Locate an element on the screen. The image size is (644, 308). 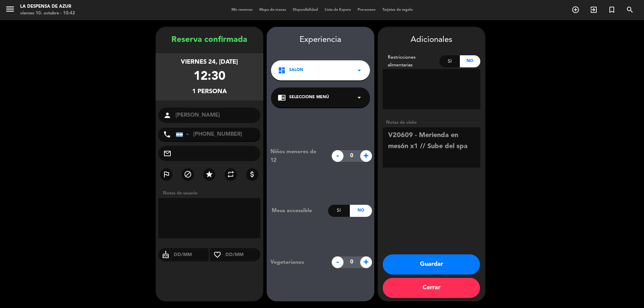
i: cake is located at coordinates (165, 255).